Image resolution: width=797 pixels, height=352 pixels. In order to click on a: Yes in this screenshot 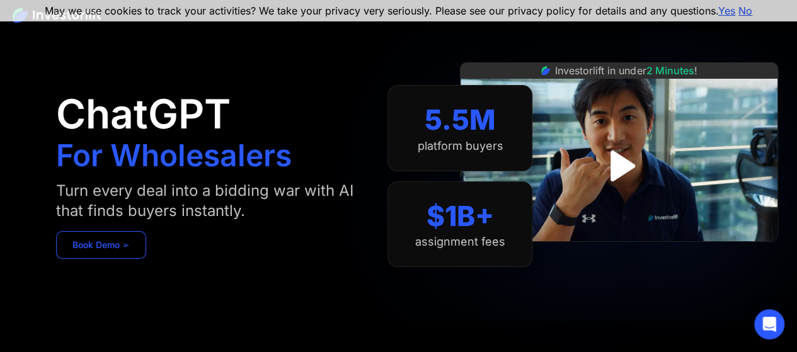, I will do `click(727, 11)`.